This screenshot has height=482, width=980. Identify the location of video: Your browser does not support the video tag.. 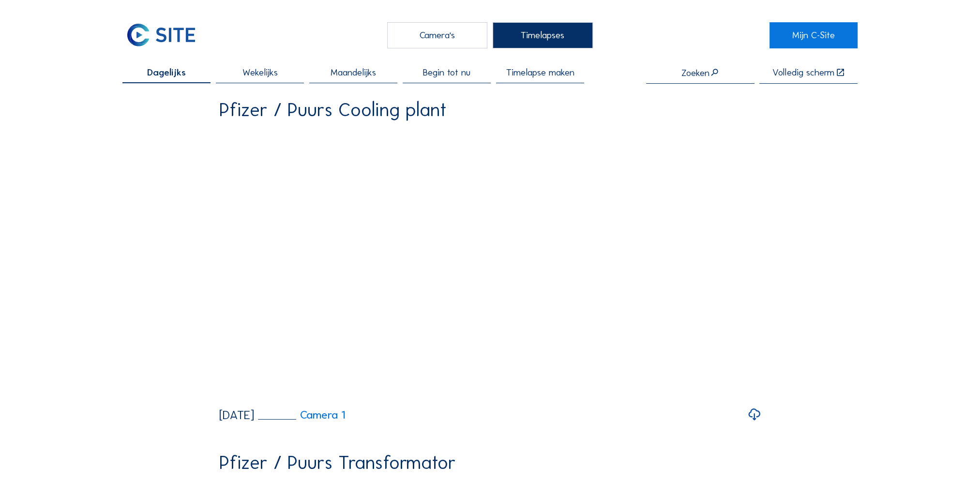
(490, 264).